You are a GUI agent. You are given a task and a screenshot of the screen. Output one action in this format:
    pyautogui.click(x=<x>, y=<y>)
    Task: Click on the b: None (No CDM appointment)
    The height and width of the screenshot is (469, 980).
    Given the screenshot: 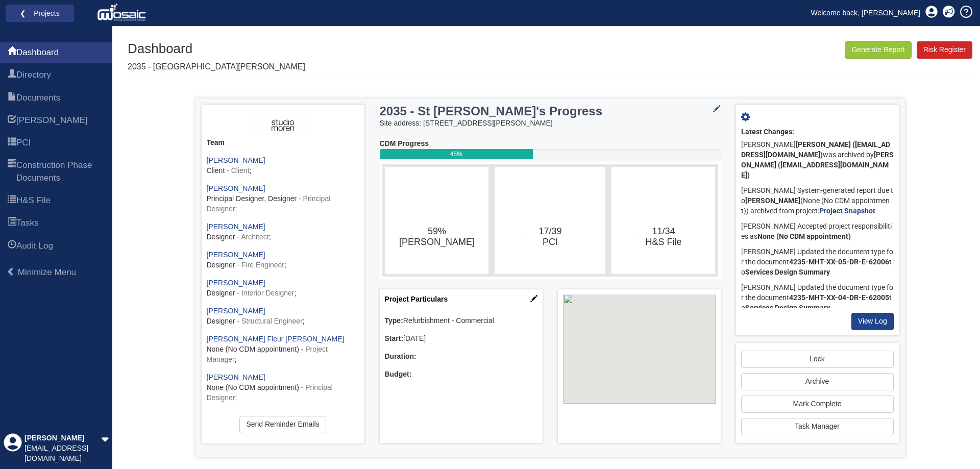 What is the action you would take?
    pyautogui.click(x=804, y=236)
    